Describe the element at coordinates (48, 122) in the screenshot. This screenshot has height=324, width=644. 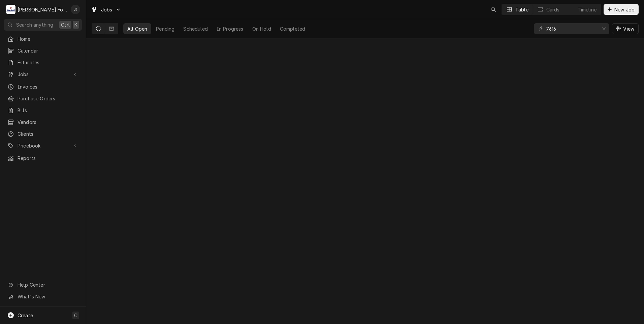
I see `span: Vendors` at that location.